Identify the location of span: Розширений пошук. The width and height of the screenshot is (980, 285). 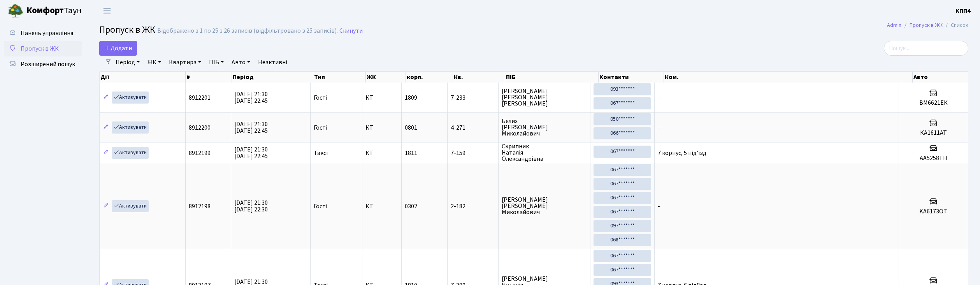
(48, 64).